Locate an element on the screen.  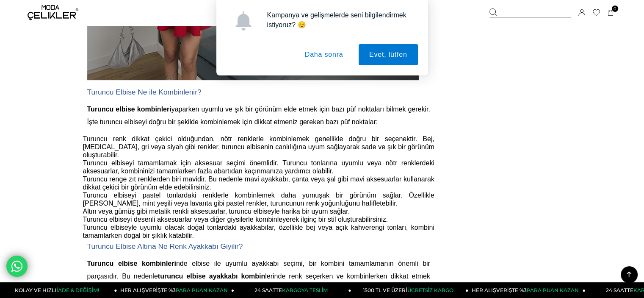
button: Daha sonra is located at coordinates (324, 55).